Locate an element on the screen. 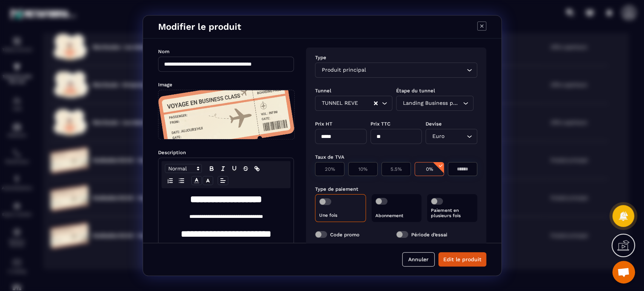 This screenshot has height=291, width=644. label: Prix TTC is located at coordinates (380, 124).